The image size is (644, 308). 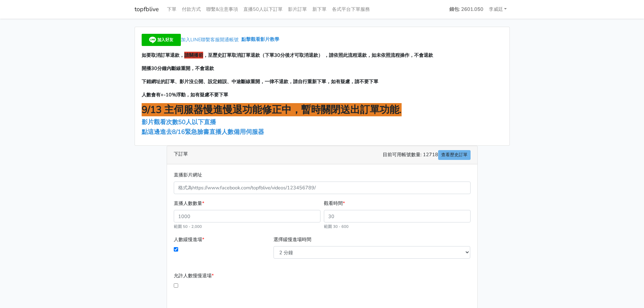 I want to click on a: 點這邊進去8/16緊急臉書直播人數備用伺服器, so click(x=203, y=132).